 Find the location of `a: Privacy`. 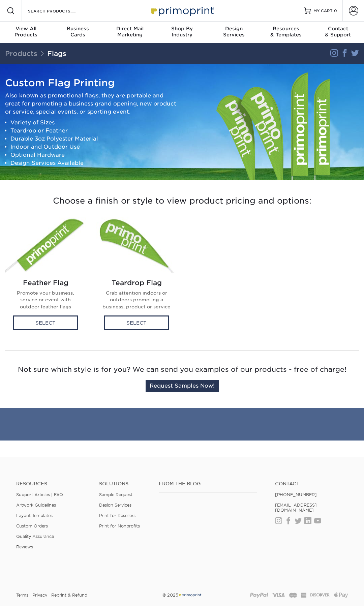

a: Privacy is located at coordinates (40, 595).